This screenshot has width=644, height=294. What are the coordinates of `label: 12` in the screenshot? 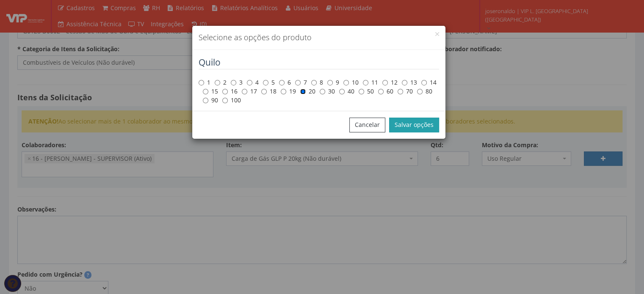 It's located at (390, 82).